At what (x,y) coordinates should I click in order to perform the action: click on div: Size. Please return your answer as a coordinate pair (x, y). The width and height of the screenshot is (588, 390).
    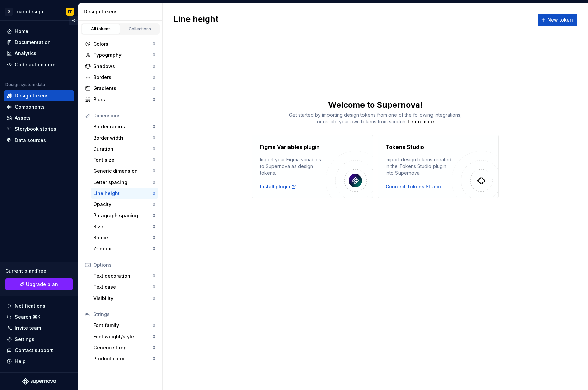
    Looking at the image, I should click on (123, 227).